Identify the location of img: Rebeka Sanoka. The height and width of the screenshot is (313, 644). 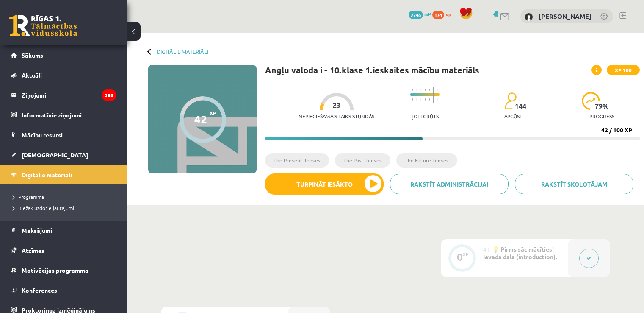
(529, 17).